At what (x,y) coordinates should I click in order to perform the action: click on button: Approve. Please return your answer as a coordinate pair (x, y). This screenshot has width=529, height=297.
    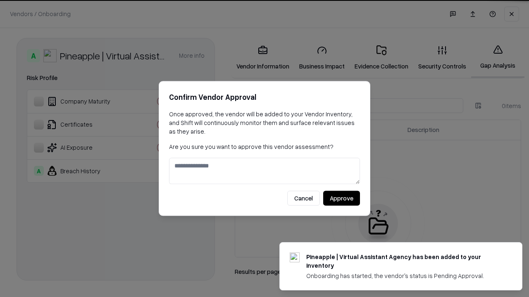
    Looking at the image, I should click on (341, 199).